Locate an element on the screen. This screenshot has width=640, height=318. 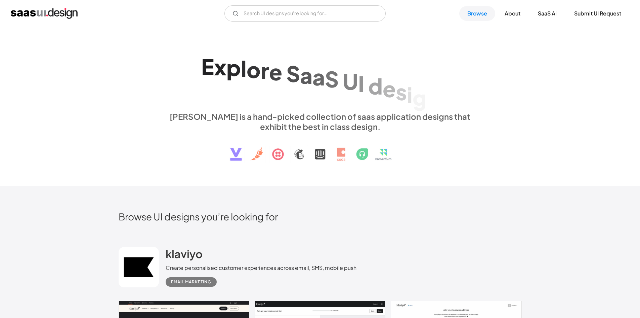
a: About is located at coordinates (512, 13).